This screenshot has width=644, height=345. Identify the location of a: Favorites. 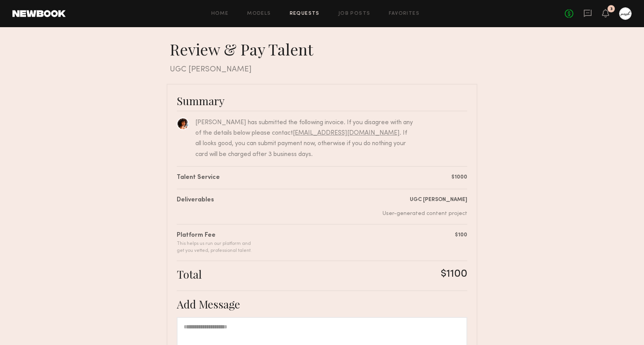
(404, 13).